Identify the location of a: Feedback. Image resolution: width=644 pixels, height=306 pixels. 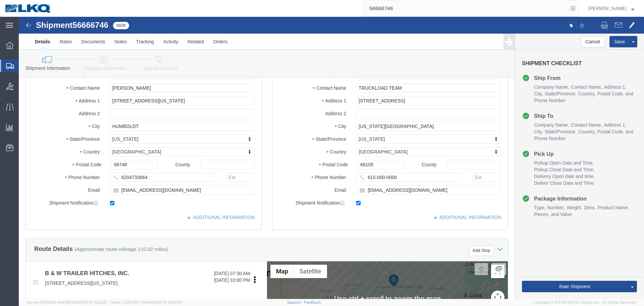
(312, 302).